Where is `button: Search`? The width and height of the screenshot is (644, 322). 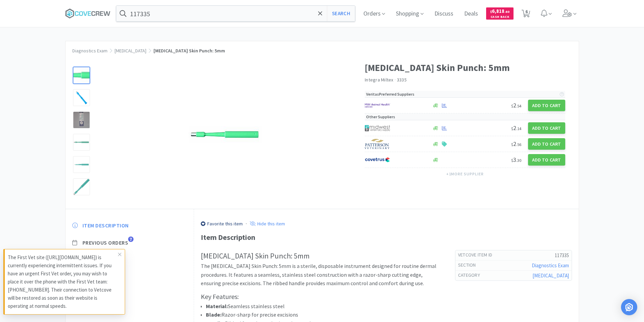
button: Search is located at coordinates (341, 13).